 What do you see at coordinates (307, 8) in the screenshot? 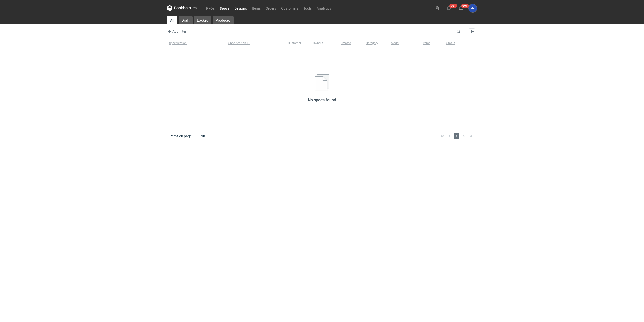
I see `a: Tools` at bounding box center [307, 8].